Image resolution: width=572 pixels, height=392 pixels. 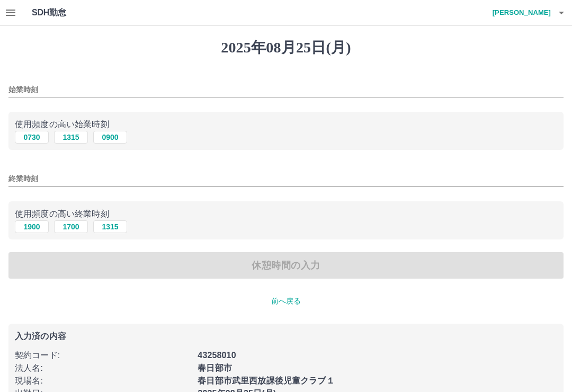 What do you see at coordinates (103, 355) in the screenshot?
I see `p: 契約コード :` at bounding box center [103, 355].